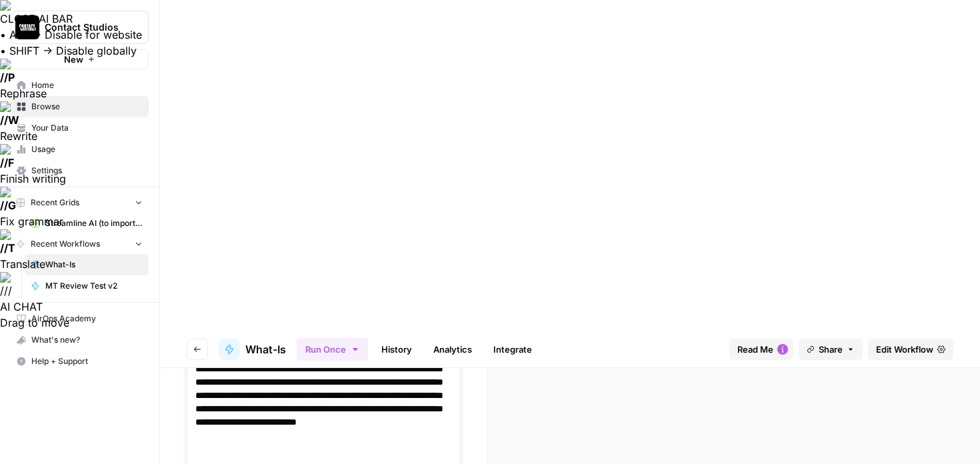  What do you see at coordinates (904, 349) in the screenshot?
I see `span: Edit Workflow` at bounding box center [904, 349].